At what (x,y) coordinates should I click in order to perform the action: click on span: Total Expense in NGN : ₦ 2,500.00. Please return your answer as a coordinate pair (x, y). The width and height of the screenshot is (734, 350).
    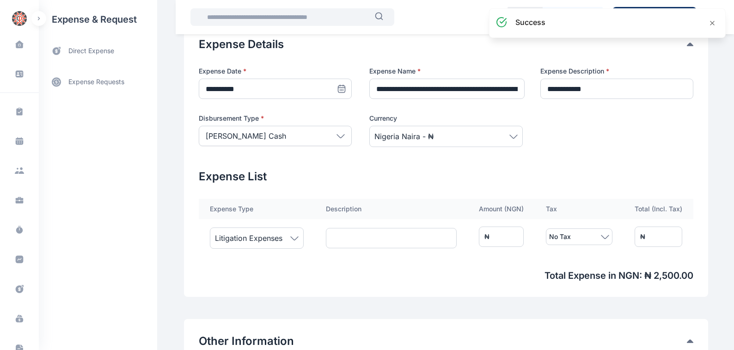
    Looking at the image, I should click on (446, 275).